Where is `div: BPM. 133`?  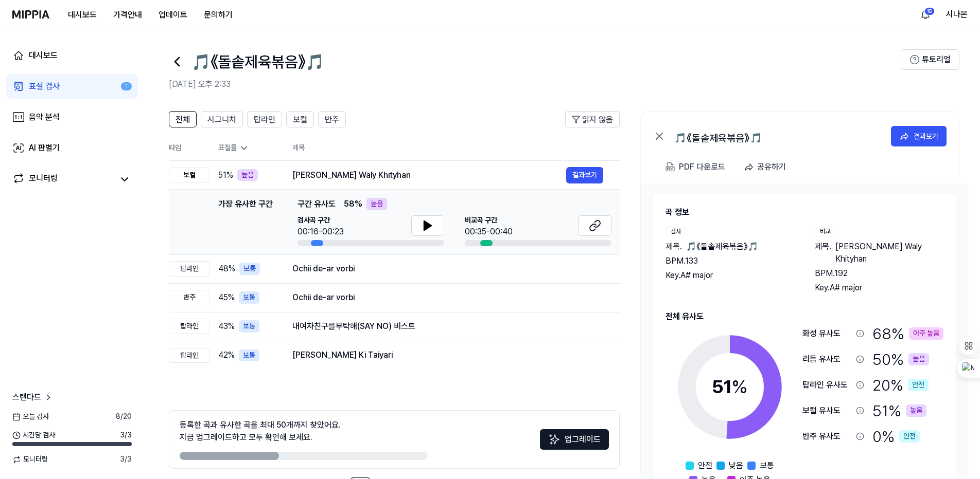
div: BPM. 133 is located at coordinates (730, 261).